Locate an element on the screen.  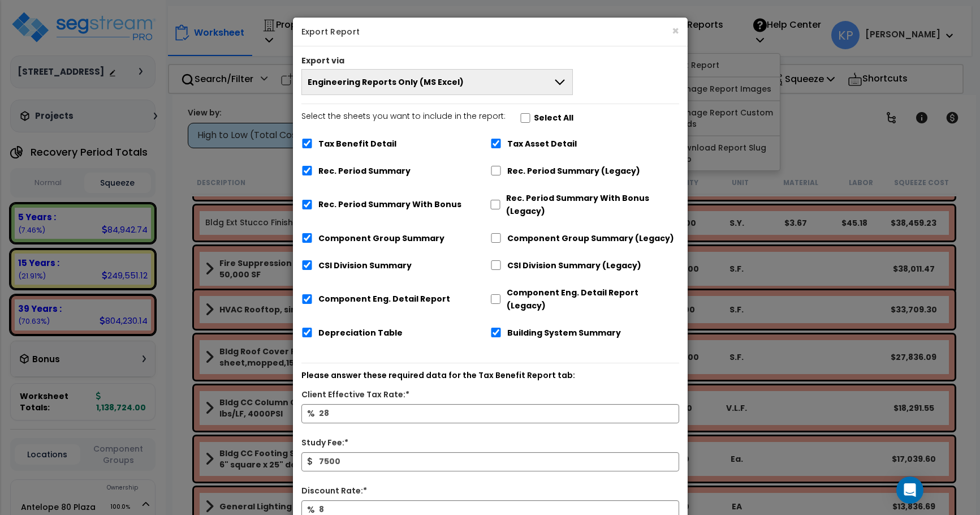
label: Study Fee:* is located at coordinates (325, 442).